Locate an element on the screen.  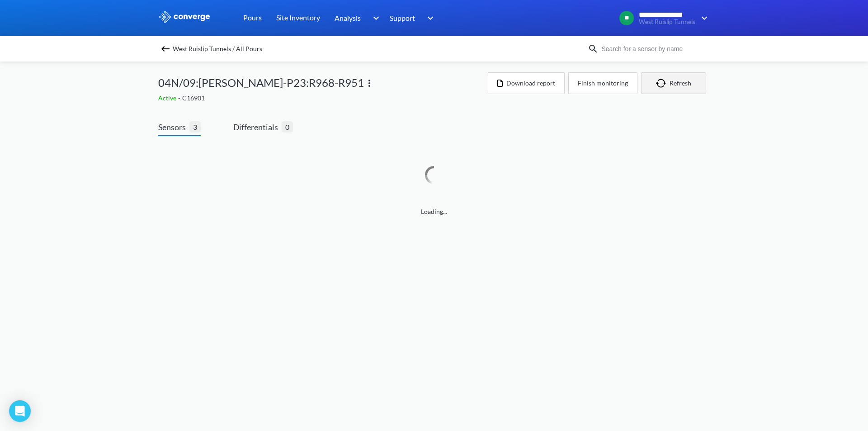
span: West Ruislip Tunnels / All Pours is located at coordinates (218, 49).